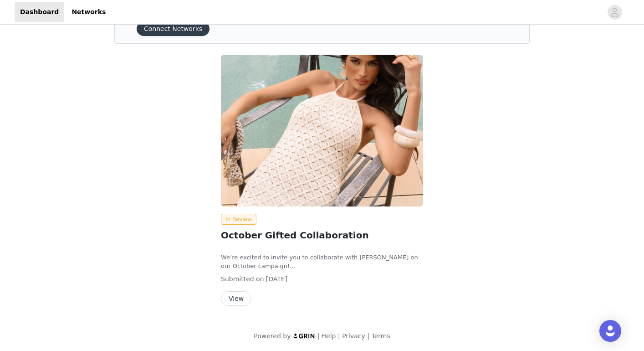  Describe the element at coordinates (39, 12) in the screenshot. I see `a: Dashboard` at that location.